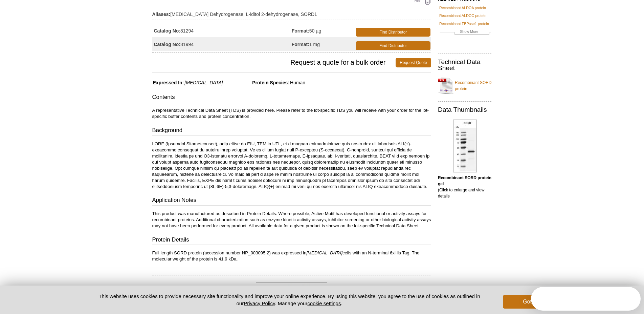  What do you see at coordinates (292, 98) in the screenshot?
I see `h3: Contents` at bounding box center [292, 98].